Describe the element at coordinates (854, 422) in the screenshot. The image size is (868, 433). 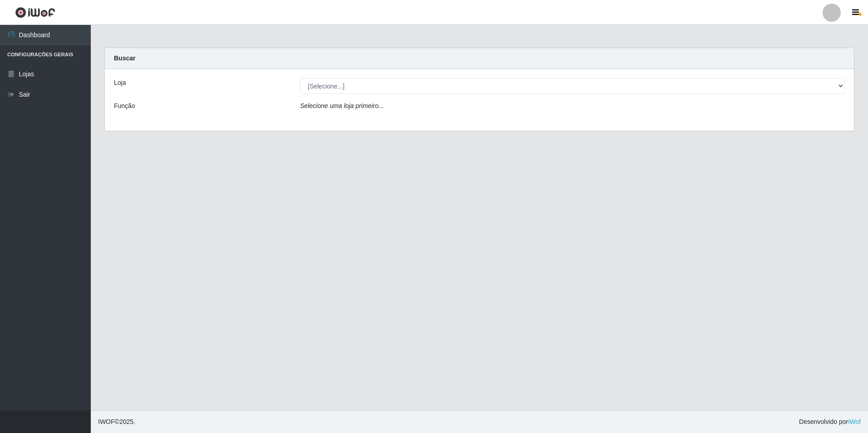
I see `a: iWof` at that location.